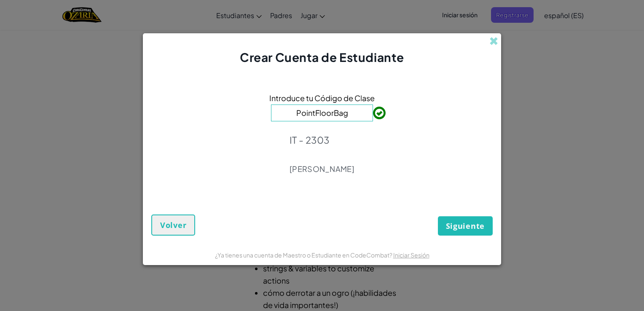  Describe the element at coordinates (322, 57) in the screenshot. I see `span: Crear Cuenta de Estudiante` at that location.